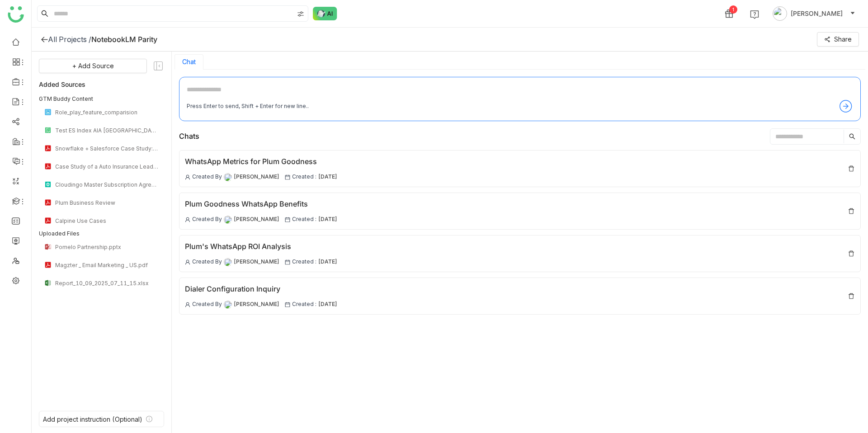  What do you see at coordinates (107, 265) in the screenshot?
I see `div: Magzter _ Email Marketing _ US.pdf` at bounding box center [107, 265].